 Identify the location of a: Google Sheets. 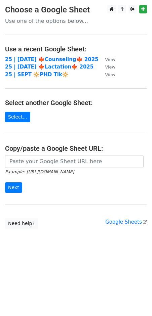
(126, 222).